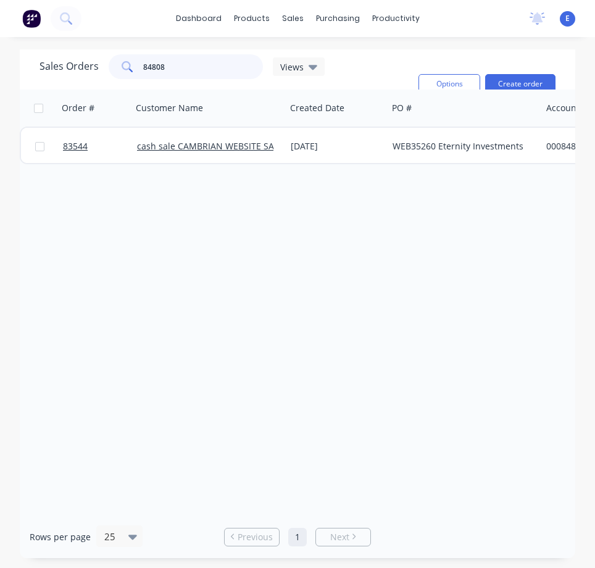  What do you see at coordinates (337, 19) in the screenshot?
I see `div: purchasing` at bounding box center [337, 19].